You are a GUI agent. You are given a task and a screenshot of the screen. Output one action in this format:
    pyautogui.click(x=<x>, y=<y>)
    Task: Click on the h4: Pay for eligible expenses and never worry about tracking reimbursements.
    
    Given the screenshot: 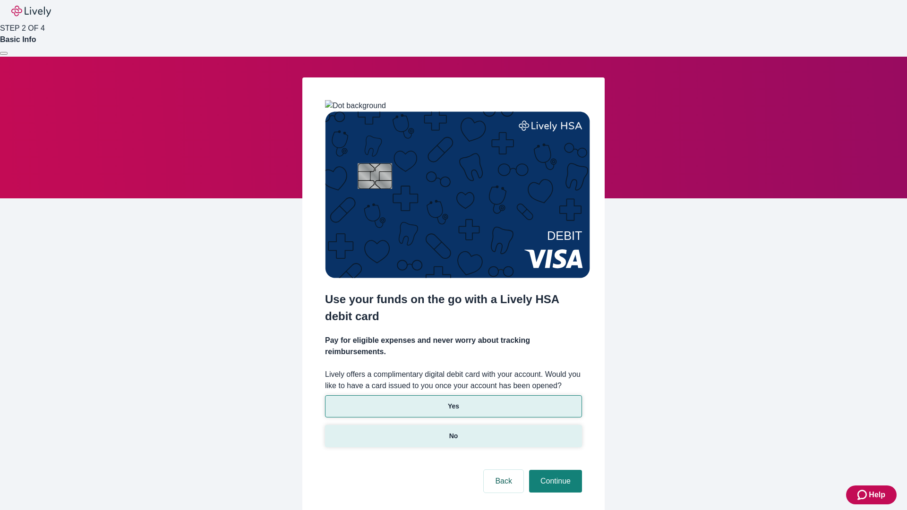 What is the action you would take?
    pyautogui.click(x=454, y=346)
    